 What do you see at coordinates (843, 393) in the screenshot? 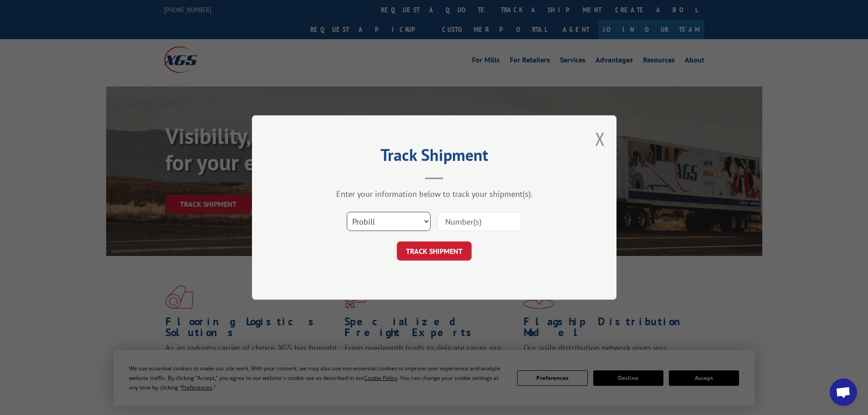
I see `div: Open chat` at bounding box center [843, 393].